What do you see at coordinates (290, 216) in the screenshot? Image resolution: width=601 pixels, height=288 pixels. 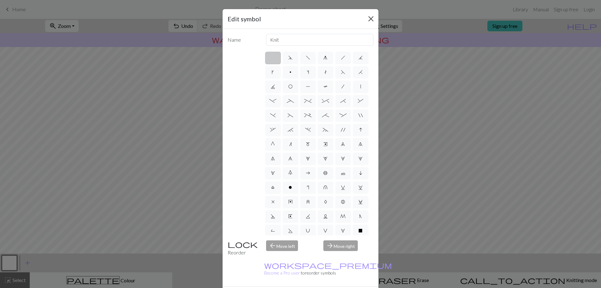 I see `span: E` at bounding box center [290, 216].